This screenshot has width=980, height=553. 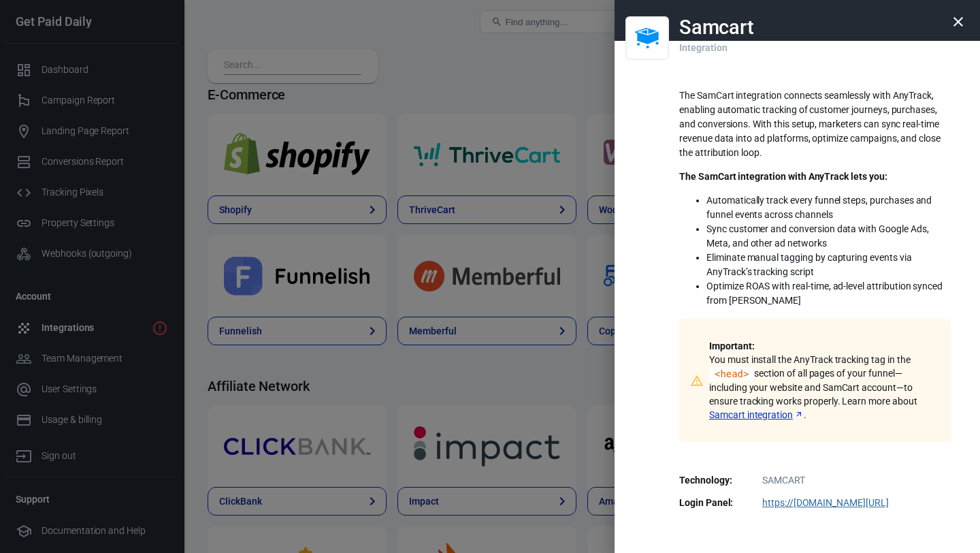 I want to click on p: The SamCart integration connects seamlessly with AnyTrack, enabling automatic tracking of custome..., so click(x=815, y=124).